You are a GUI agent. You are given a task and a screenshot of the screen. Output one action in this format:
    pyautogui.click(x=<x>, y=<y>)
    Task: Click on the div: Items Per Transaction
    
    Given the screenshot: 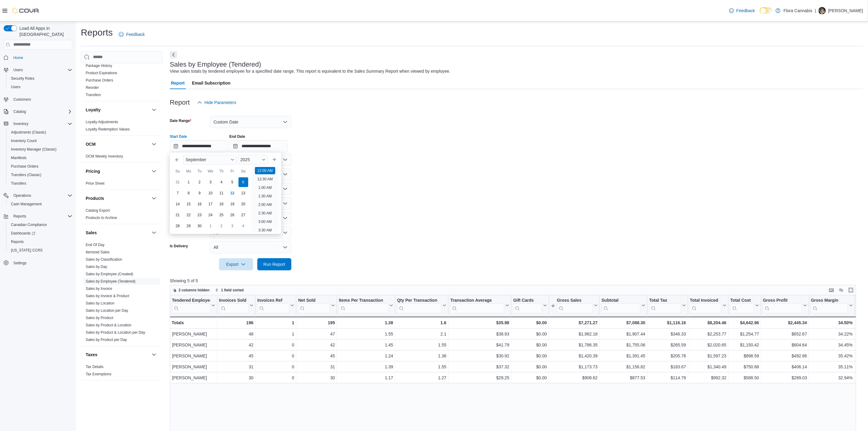 What is the action you would take?
    pyautogui.click(x=363, y=300)
    